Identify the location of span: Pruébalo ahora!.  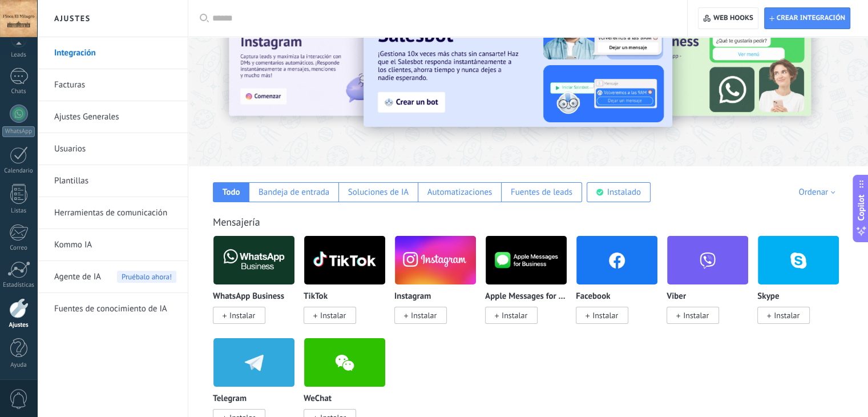
(147, 276).